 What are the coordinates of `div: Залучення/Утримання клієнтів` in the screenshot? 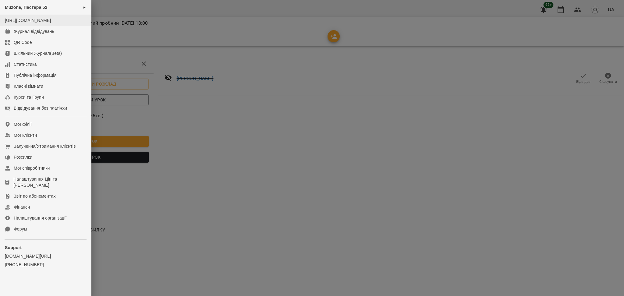 It's located at (45, 146).